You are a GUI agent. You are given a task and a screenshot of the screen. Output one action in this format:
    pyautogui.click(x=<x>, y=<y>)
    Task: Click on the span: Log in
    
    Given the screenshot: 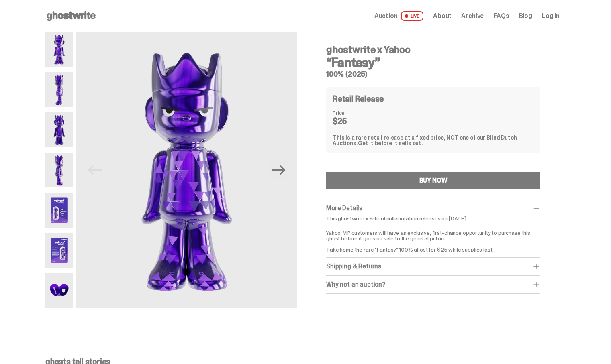 What is the action you would take?
    pyautogui.click(x=551, y=16)
    